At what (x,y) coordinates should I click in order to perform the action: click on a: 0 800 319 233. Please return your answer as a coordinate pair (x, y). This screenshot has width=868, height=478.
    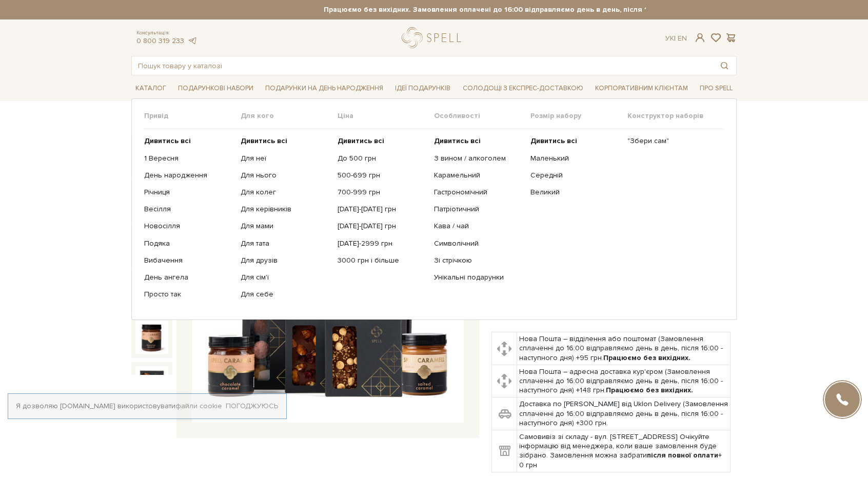
    Looking at the image, I should click on (160, 41).